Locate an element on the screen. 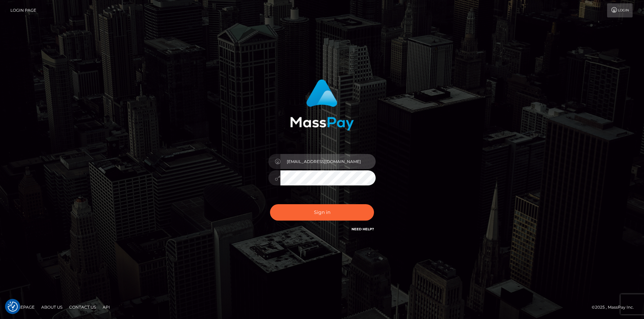 This screenshot has width=644, height=319. button: Sign in is located at coordinates (322, 213).